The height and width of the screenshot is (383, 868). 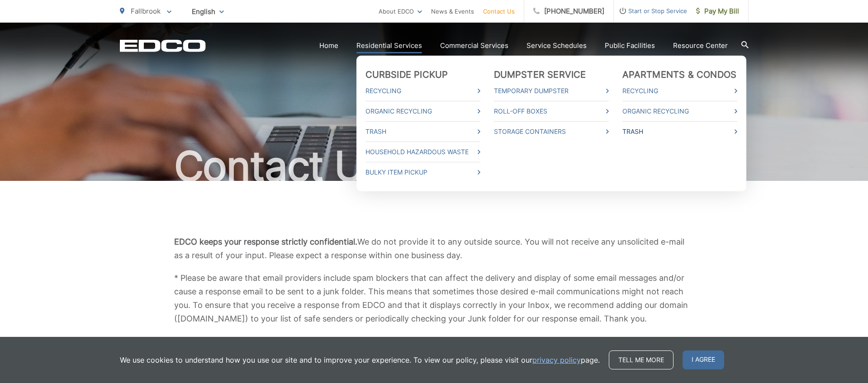 I want to click on a: Home, so click(x=329, y=46).